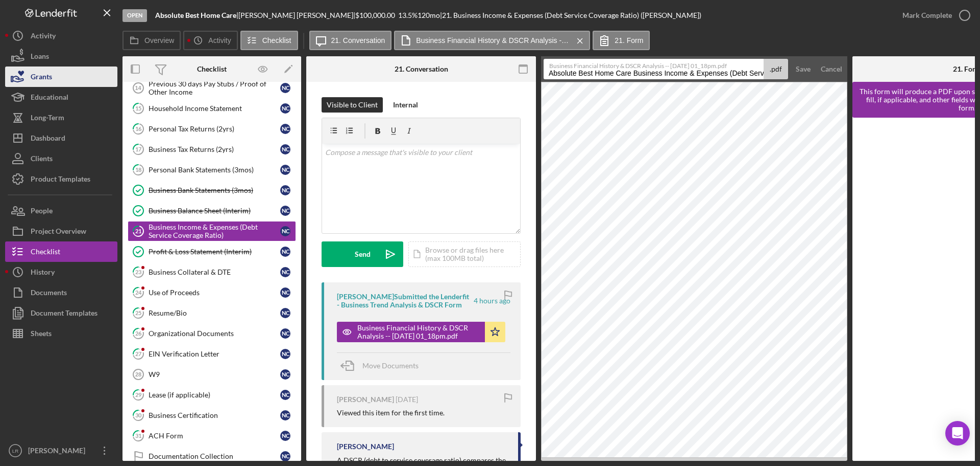 The width and height of the screenshot is (980, 466). I want to click on a: Grants, so click(61, 77).